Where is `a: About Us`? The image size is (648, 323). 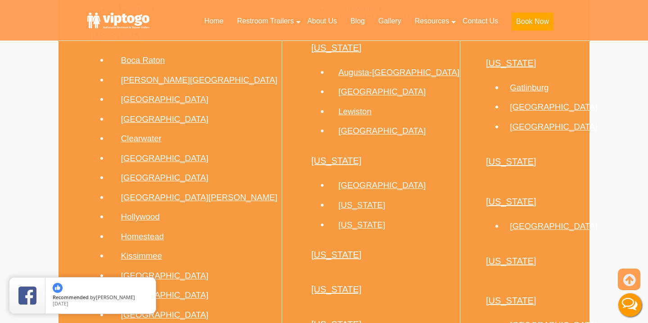
a: About Us is located at coordinates (322, 21).